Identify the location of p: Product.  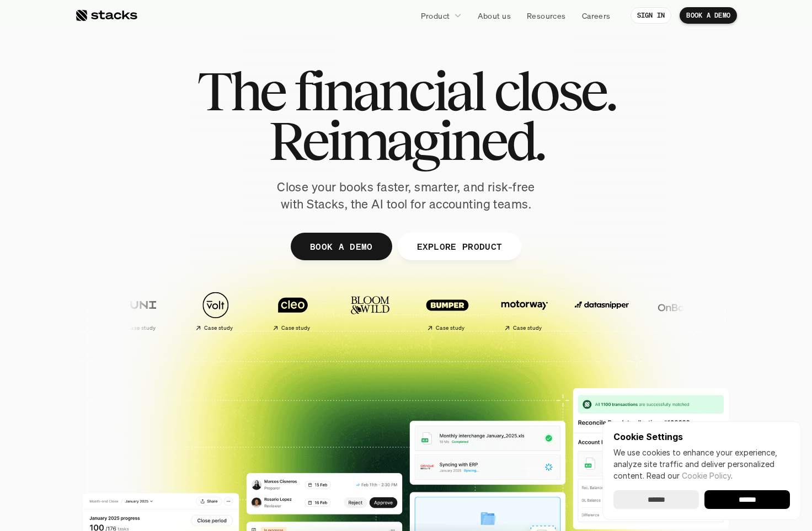
(435, 16).